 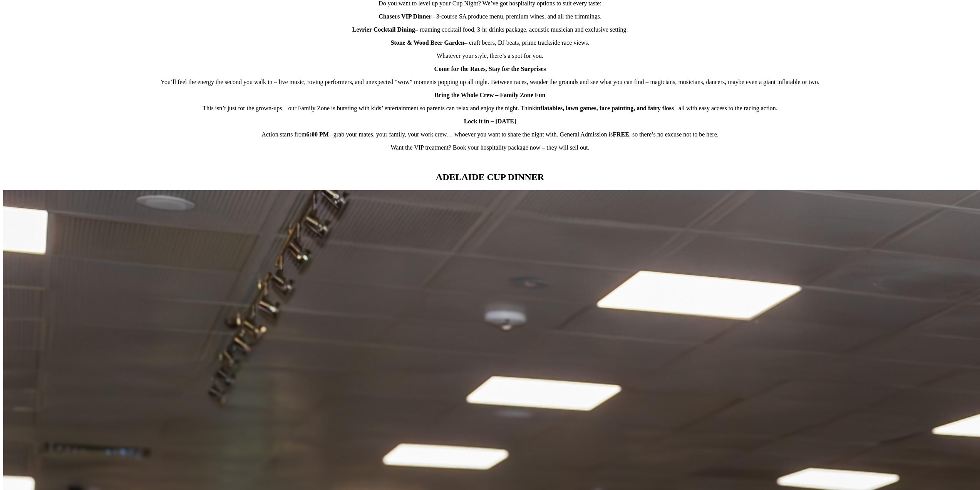 I want to click on strong: FREE, so click(x=621, y=135).